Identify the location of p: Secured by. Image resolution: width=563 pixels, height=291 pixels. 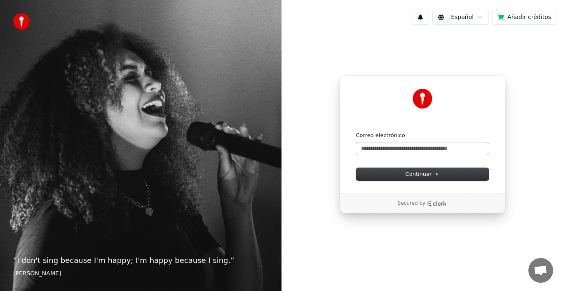
(411, 203).